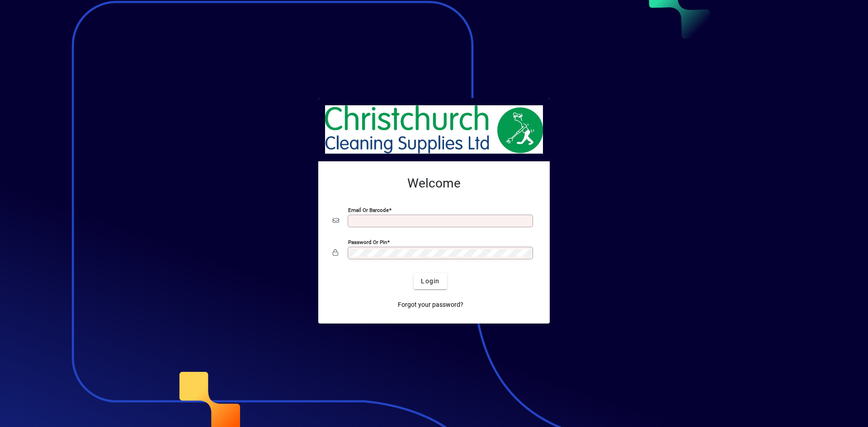 This screenshot has width=868, height=427. What do you see at coordinates (430, 281) in the screenshot?
I see `span: Login` at bounding box center [430, 281].